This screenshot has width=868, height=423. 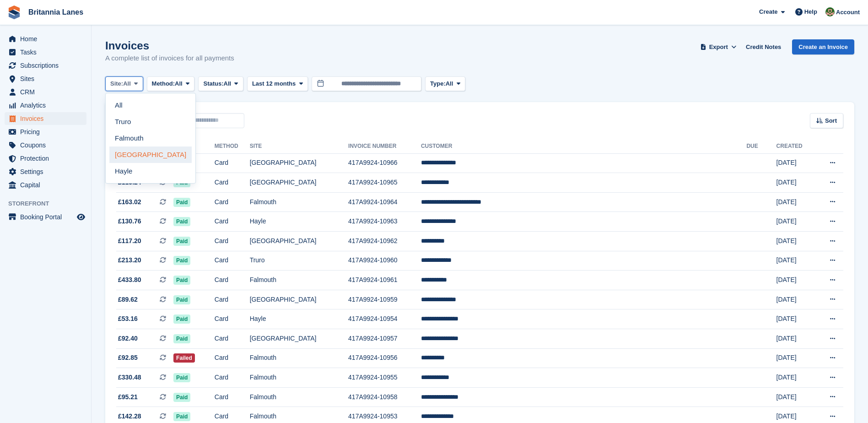 I want to click on td: 417A9924-10957, so click(x=384, y=339).